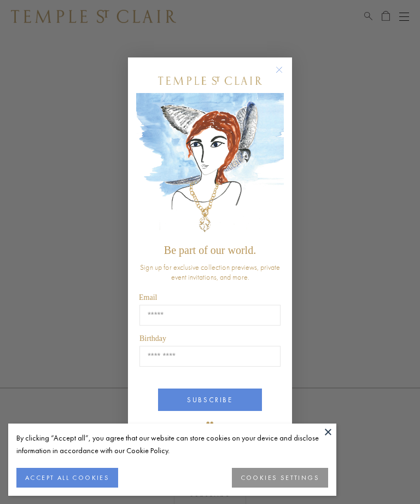 This screenshot has height=504, width=420. I want to click on div: By clicking “Accept all”, you agree that our website can store cookies on your device and disclos..., so click(173, 445).